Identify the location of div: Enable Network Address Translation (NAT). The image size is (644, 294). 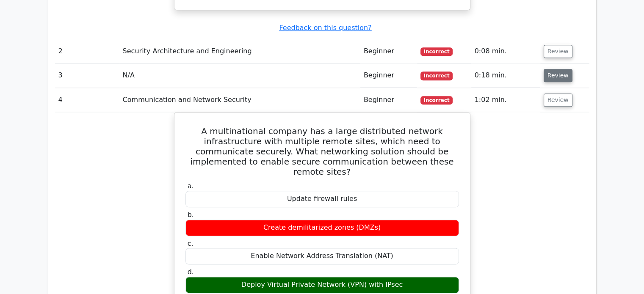
(322, 256).